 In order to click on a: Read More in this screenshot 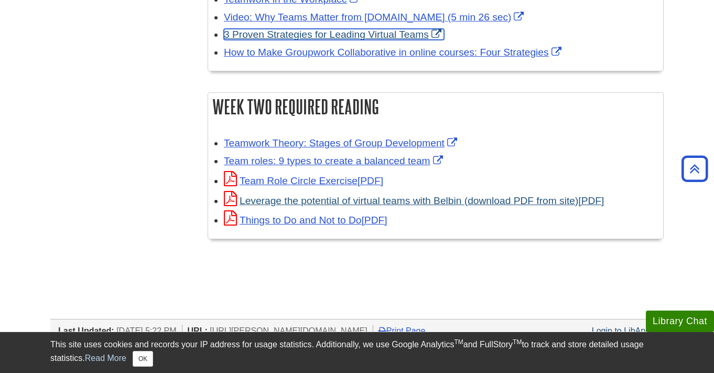, I will do `click(105, 358)`.